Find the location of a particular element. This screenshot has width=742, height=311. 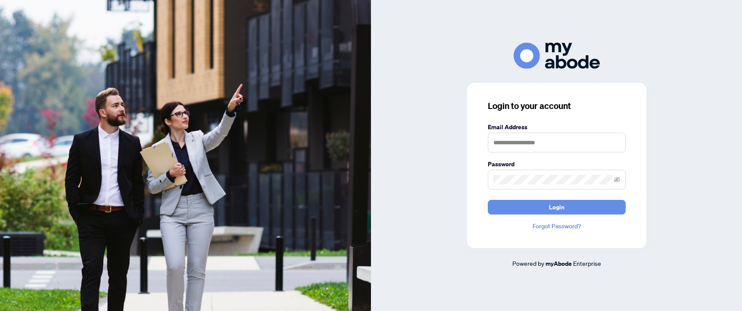

span: eye-invisible is located at coordinates (617, 180).